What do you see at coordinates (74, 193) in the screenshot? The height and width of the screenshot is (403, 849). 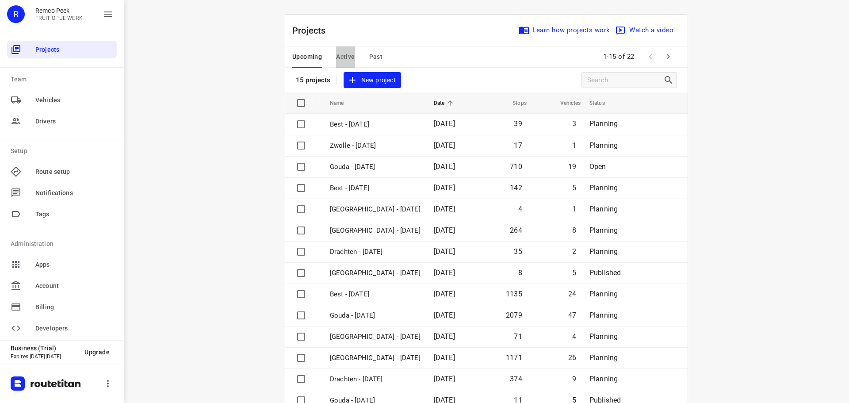 I see `span: Notifications` at bounding box center [74, 193].